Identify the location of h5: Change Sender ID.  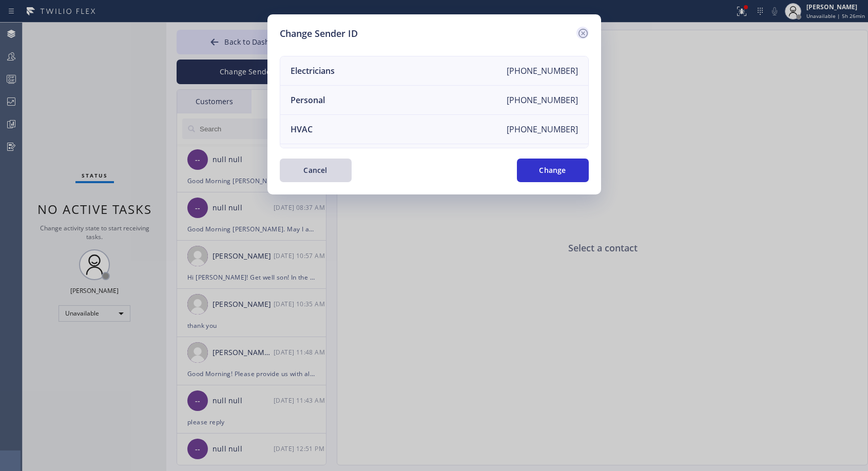
(319, 33).